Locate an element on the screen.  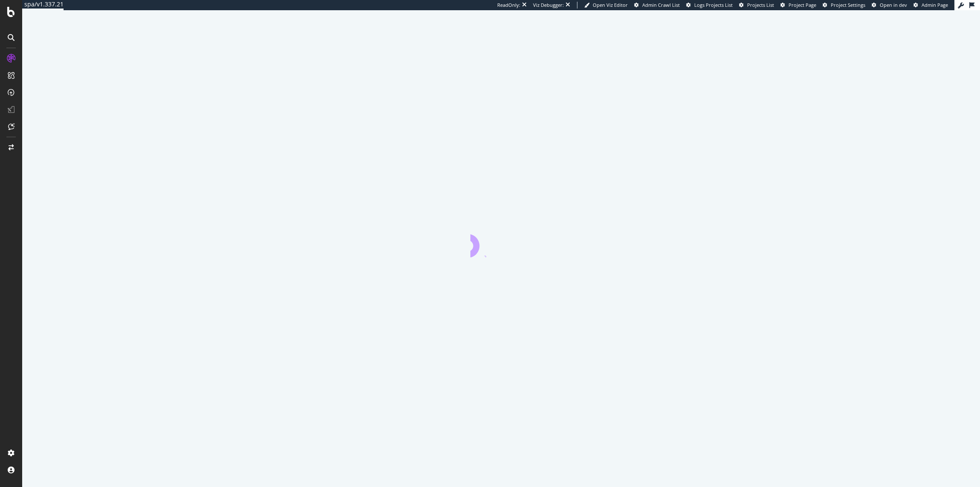
a: Project Page is located at coordinates (798, 5).